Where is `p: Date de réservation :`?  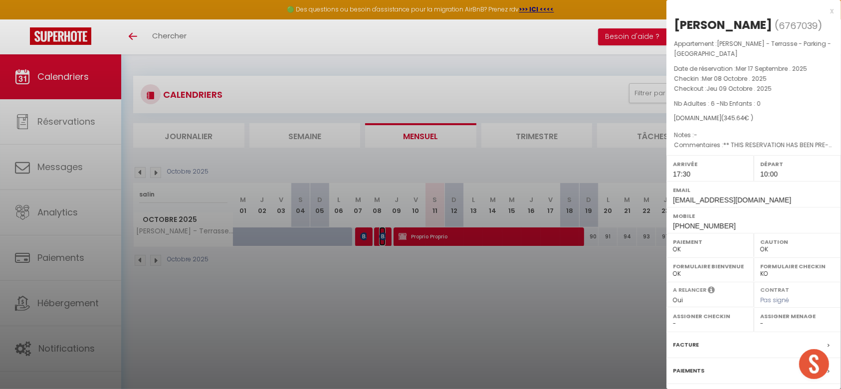 p: Date de réservation : is located at coordinates (754, 69).